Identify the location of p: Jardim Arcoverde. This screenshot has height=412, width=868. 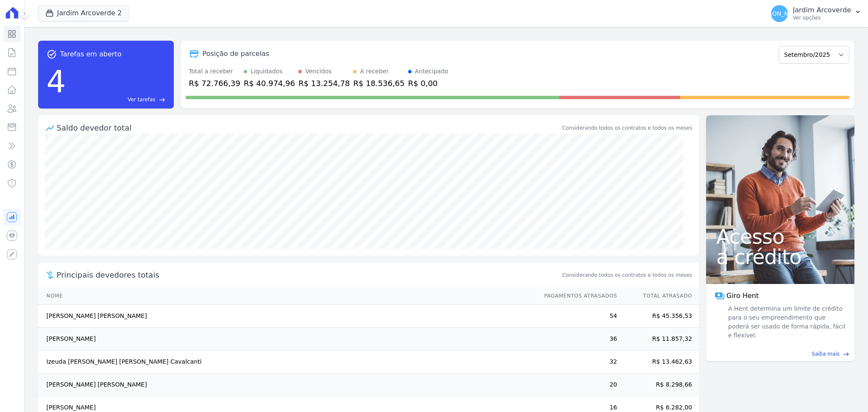
(822, 10).